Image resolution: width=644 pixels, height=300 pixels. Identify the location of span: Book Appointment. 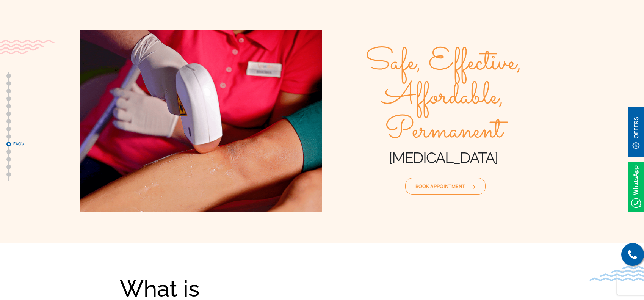
(445, 186).